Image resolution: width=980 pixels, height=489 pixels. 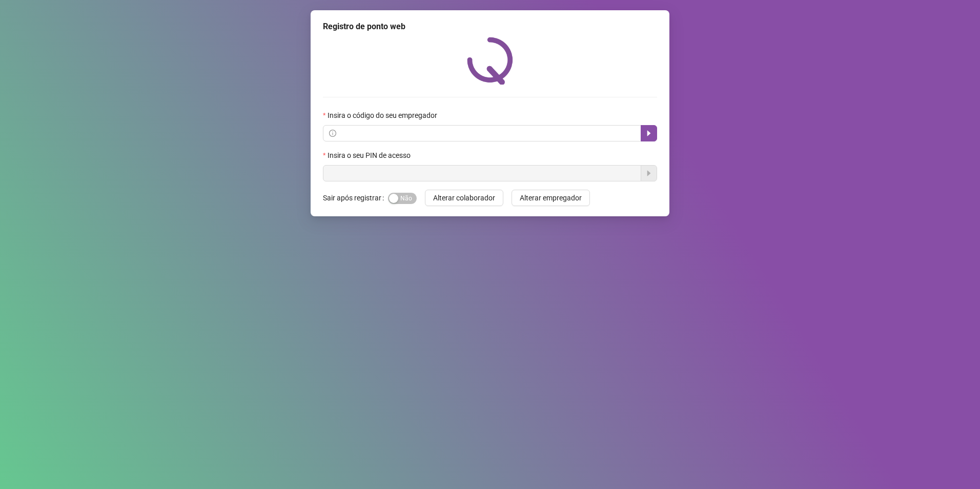 I want to click on label: Insira o seu PIN de acesso, so click(x=370, y=155).